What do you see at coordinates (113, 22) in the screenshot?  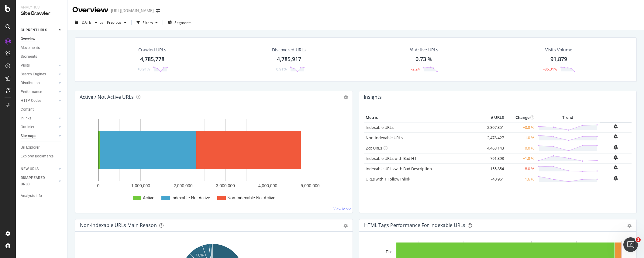 I see `span: Previous` at bounding box center [113, 22].